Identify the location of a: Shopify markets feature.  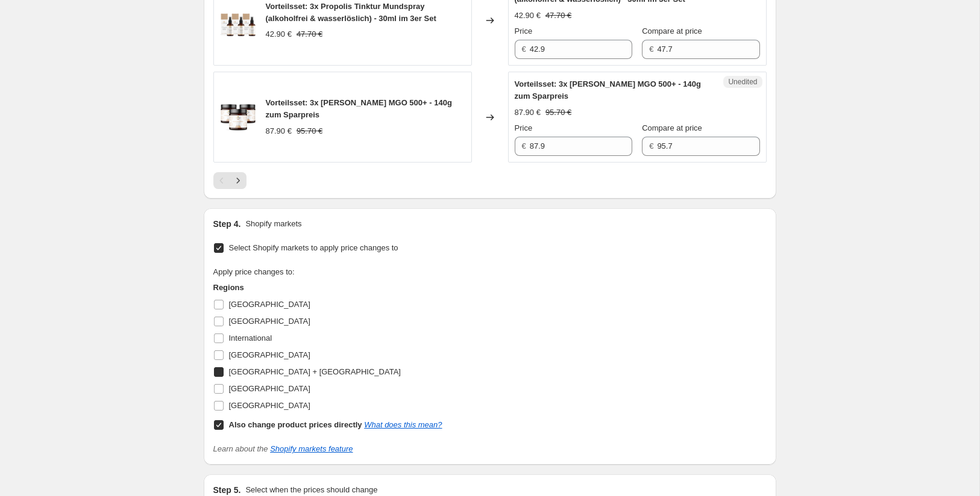
(311, 449).